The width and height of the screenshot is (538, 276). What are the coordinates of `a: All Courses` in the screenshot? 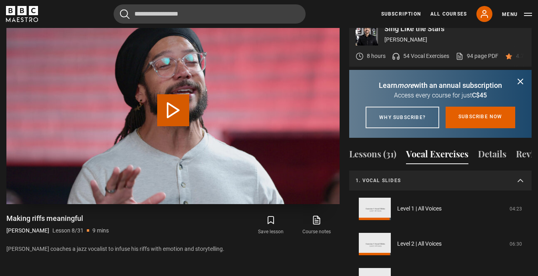 It's located at (448, 14).